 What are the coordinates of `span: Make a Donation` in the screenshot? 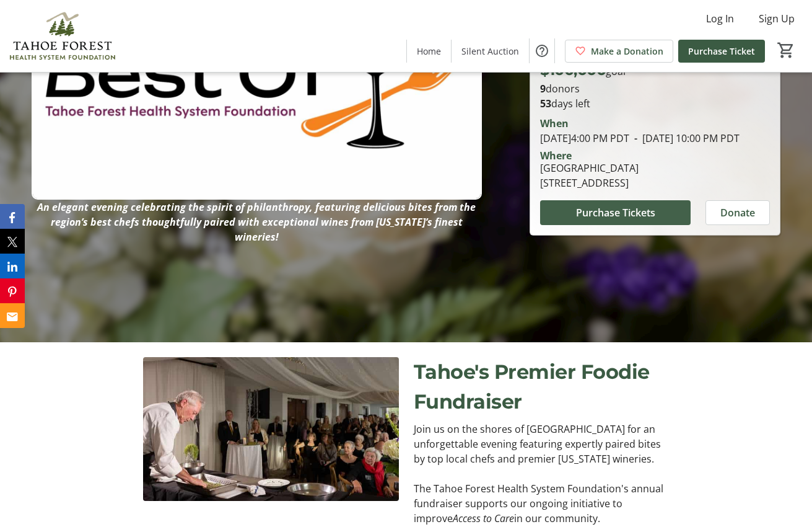 It's located at (627, 51).